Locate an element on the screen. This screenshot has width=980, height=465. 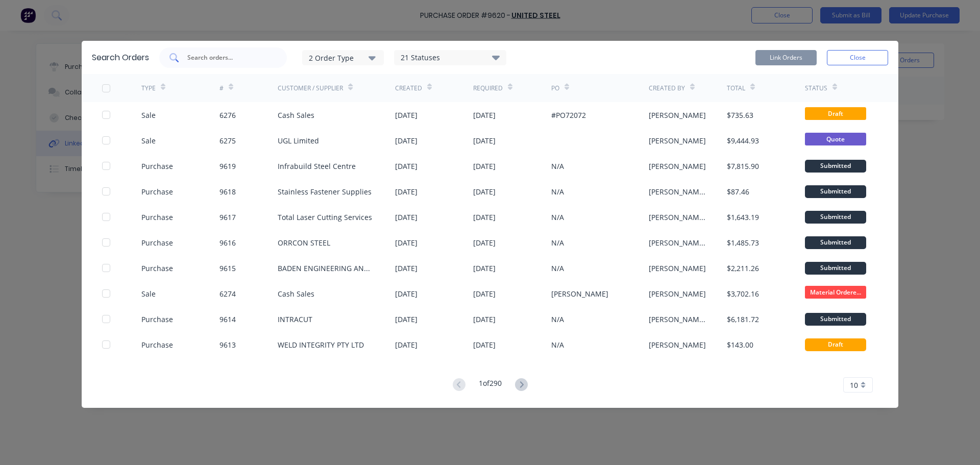
div: ORRCON STEEL is located at coordinates (303, 242).